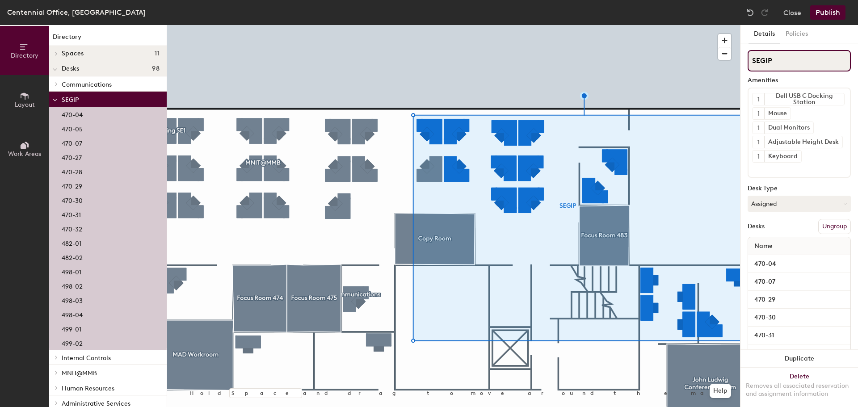 The image size is (858, 407). Describe the element at coordinates (72, 171) in the screenshot. I see `p: 470-28` at that location.